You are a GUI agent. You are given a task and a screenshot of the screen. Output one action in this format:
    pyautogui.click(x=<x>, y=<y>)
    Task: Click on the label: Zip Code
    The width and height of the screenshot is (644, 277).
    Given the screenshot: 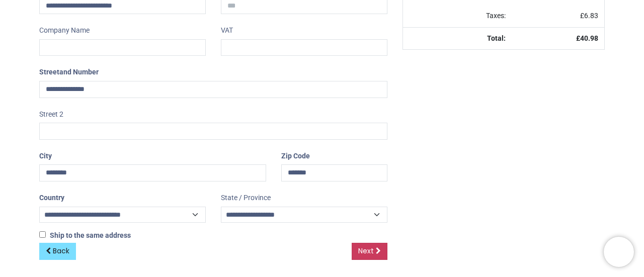 What is the action you would take?
    pyautogui.click(x=295, y=156)
    